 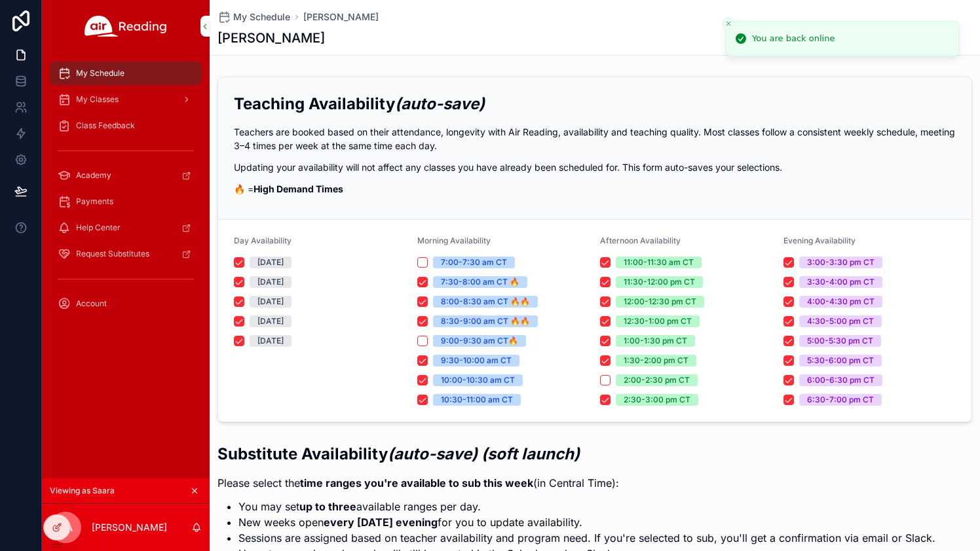 What do you see at coordinates (474, 262) in the screenshot?
I see `div: 7:00-7:30 am CT` at bounding box center [474, 262].